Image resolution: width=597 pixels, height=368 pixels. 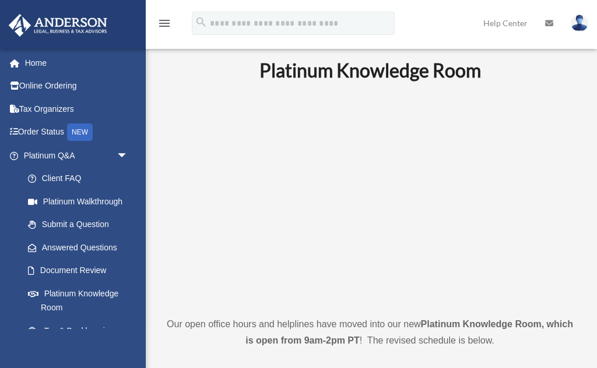 I want to click on span: arrow_drop_down, so click(x=128, y=156).